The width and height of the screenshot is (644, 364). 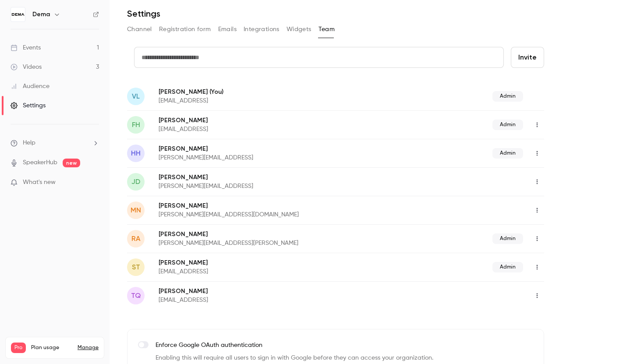 I want to click on p: Enforce Google OAuth authentication, so click(x=295, y=345).